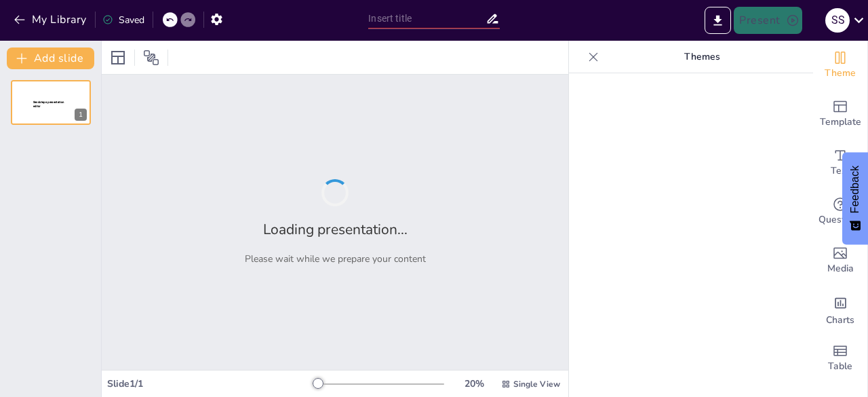  I want to click on button: Add slide, so click(50, 58).